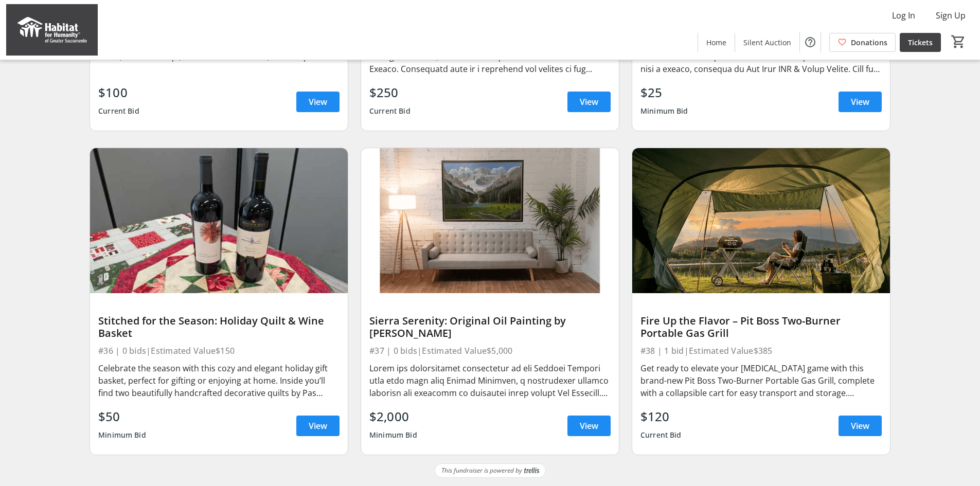  What do you see at coordinates (122, 417) in the screenshot?
I see `div: $50` at bounding box center [122, 417].